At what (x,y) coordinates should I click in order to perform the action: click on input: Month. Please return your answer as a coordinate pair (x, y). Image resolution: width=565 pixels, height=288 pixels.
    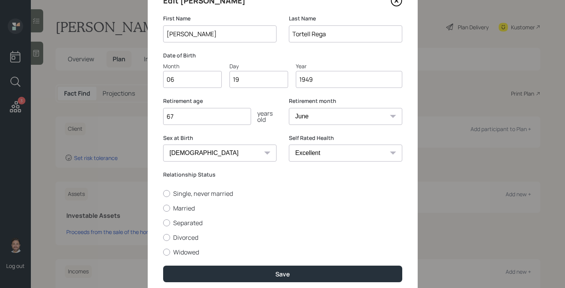
    Looking at the image, I should click on (192, 79).